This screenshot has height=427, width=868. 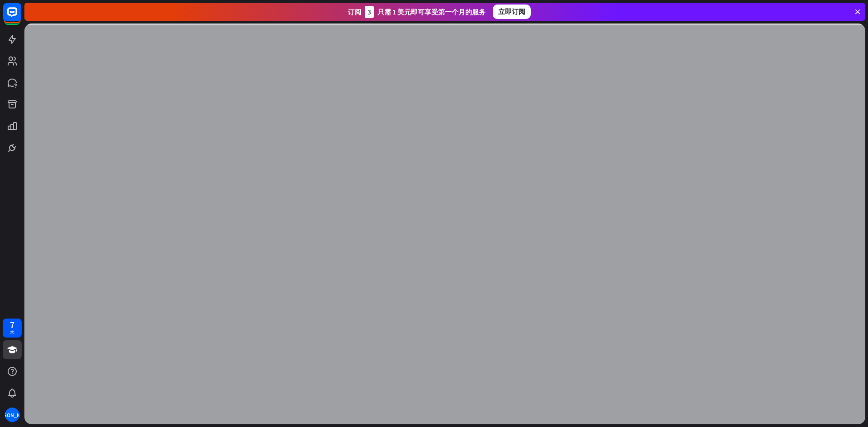 I want to click on font: 只需 1 美元即可享受第一个月的服务, so click(x=431, y=12).